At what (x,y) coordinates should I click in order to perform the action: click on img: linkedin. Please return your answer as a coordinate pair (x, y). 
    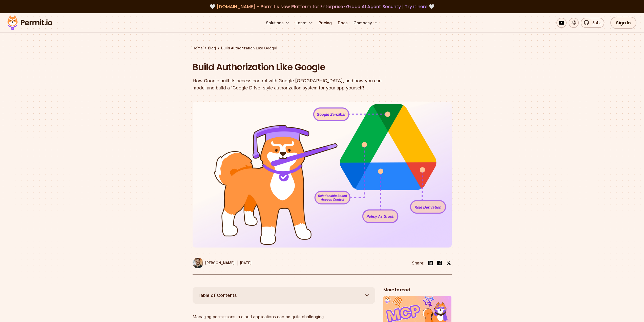
    Looking at the image, I should click on (430, 263).